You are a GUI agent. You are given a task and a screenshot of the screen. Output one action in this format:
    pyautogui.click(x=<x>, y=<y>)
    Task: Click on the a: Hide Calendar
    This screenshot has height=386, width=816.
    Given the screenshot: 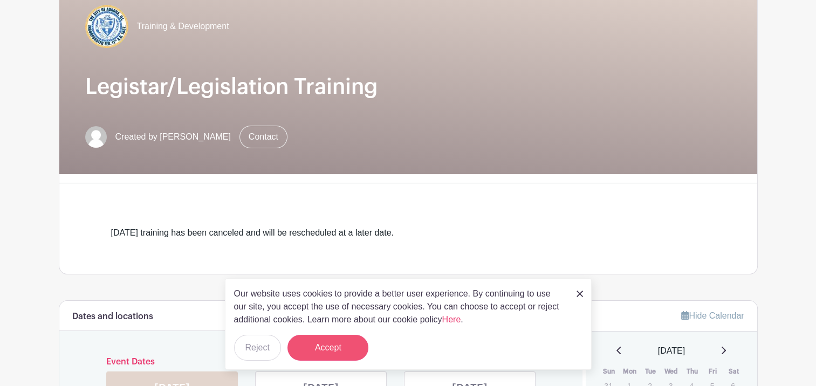 What is the action you would take?
    pyautogui.click(x=712, y=316)
    